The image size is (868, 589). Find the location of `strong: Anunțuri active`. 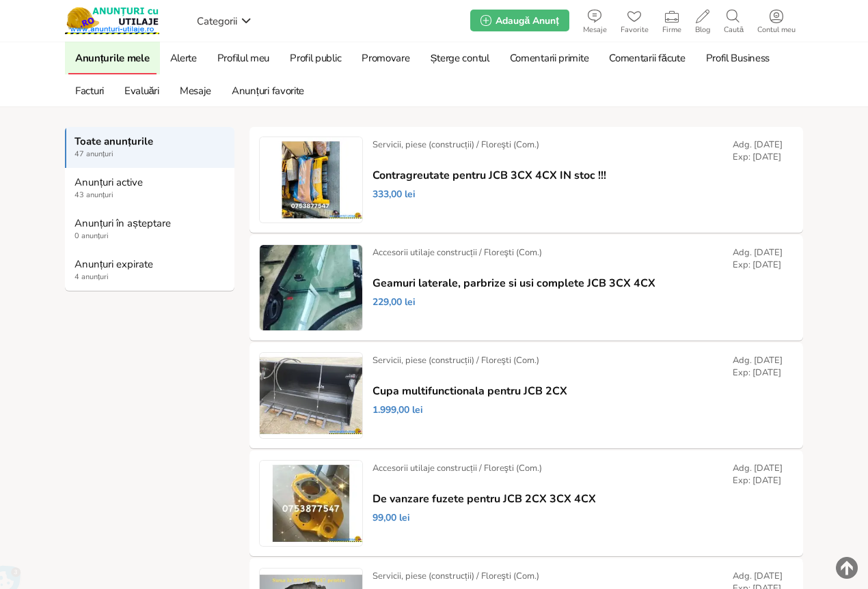

strong: Anunțuri active is located at coordinates (150, 182).